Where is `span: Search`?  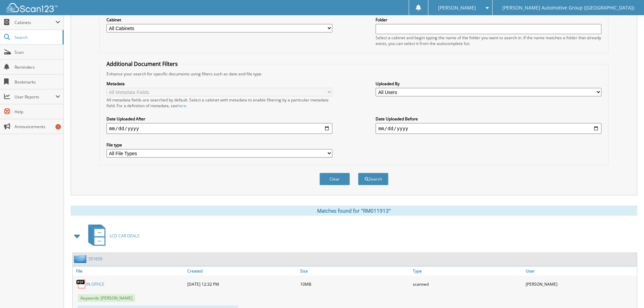 span: Search is located at coordinates (37, 37).